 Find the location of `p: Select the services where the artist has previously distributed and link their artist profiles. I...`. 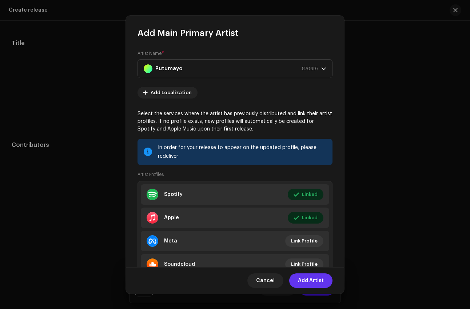

p: Select the services where the artist has previously distributed and link their artist profiles. I... is located at coordinates (235, 121).